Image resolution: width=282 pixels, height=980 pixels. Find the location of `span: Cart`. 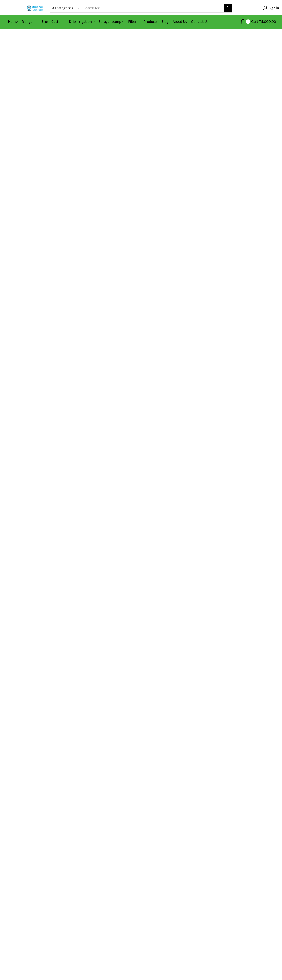

span: Cart is located at coordinates (254, 21).